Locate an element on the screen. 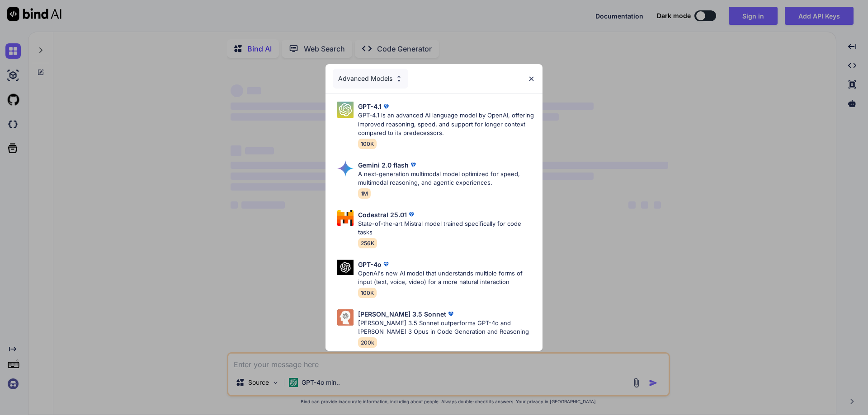  span: 1M is located at coordinates (364, 193).